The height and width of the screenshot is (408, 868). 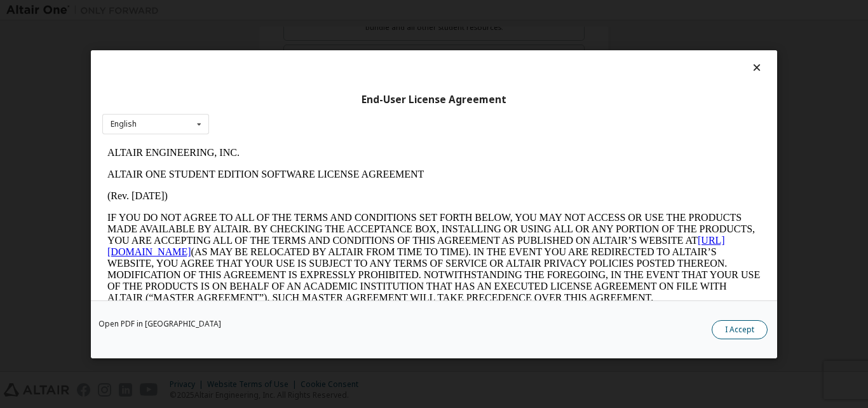 I want to click on p: This Altair One Student Edition Software License Agreement (“Agreement”) is between Altair Engine..., so click(x=331, y=194).